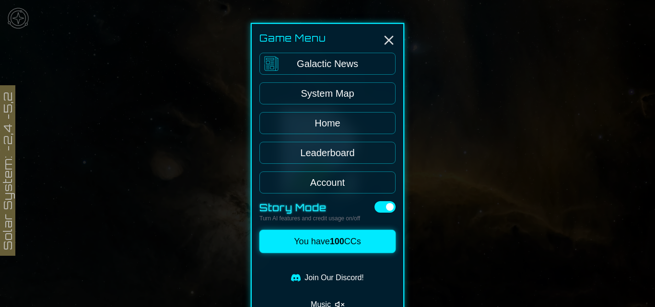 The height and width of the screenshot is (307, 655). Describe the element at coordinates (310, 219) in the screenshot. I see `p: Turn AI features and credit usage on/off` at that location.